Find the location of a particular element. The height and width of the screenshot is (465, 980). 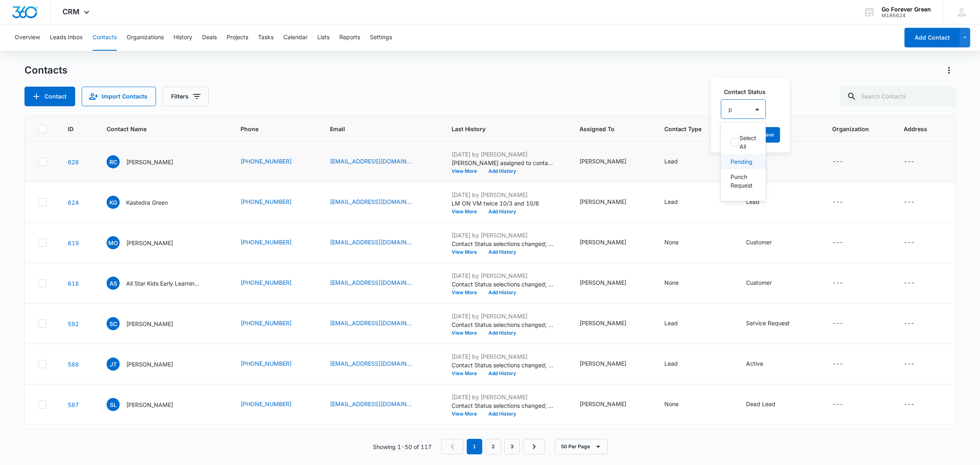

span: Assigned To is located at coordinates (606, 128).